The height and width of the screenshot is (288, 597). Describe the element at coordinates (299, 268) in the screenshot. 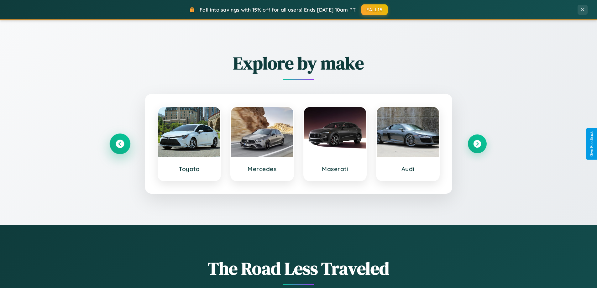

I see `h1: The Road Less Traveled` at that location.